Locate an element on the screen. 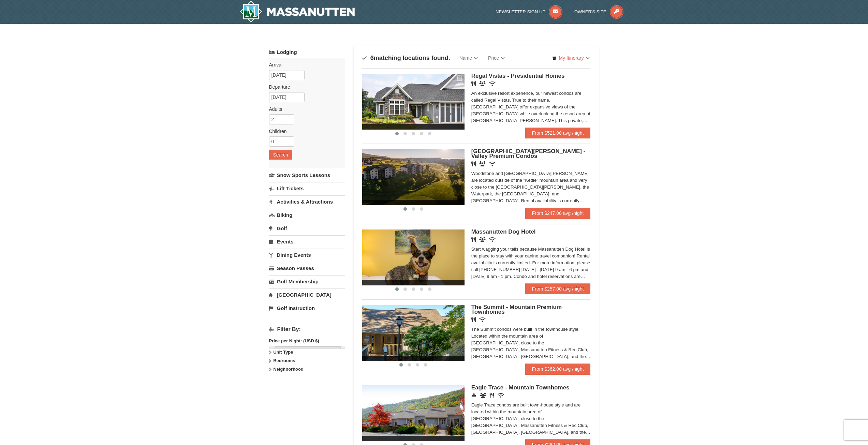  a: Season Passes is located at coordinates (307, 268).